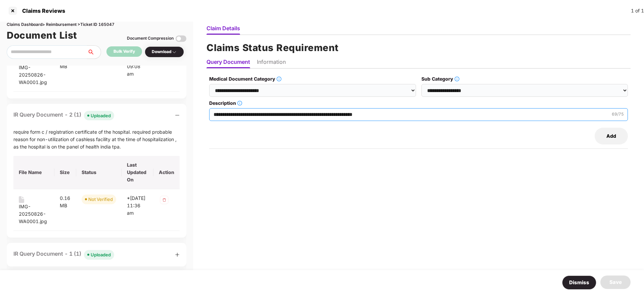  Describe the element at coordinates (177, 115) in the screenshot. I see `span: minus` at that location.